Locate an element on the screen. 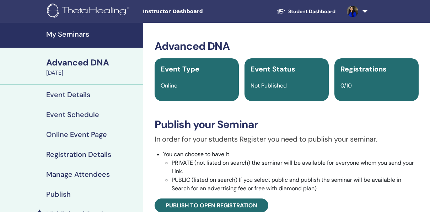 The image size is (430, 212). h4: Event Details is located at coordinates (68, 95).